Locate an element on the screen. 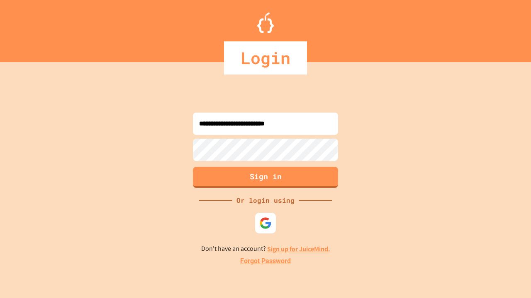 The width and height of the screenshot is (531, 298). a: Forgot Password is located at coordinates (265, 262).